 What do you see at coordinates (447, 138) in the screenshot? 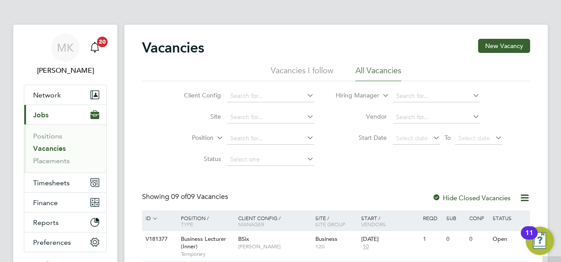
I see `span: To` at bounding box center [447, 138].